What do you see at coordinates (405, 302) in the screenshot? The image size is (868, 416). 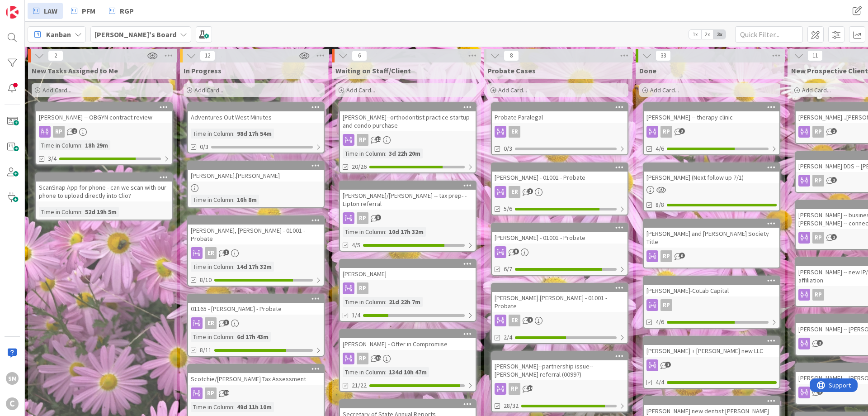 I see `div: 21d 22h 7m` at bounding box center [405, 302].